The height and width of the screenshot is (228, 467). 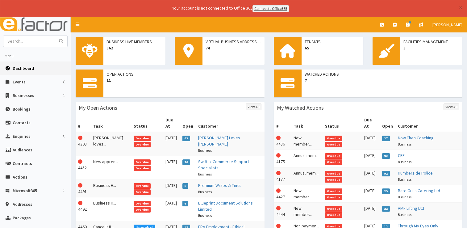 I want to click on td: 4444, so click(x=283, y=211).